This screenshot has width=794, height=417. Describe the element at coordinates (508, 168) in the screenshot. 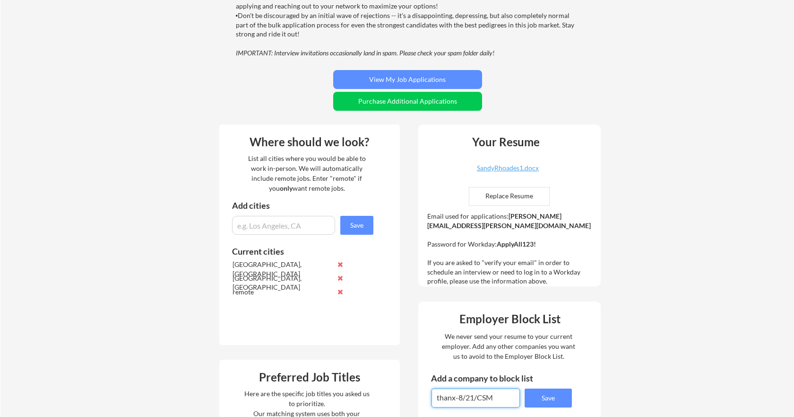

I see `div: SandyRhoades1.docx` at that location.